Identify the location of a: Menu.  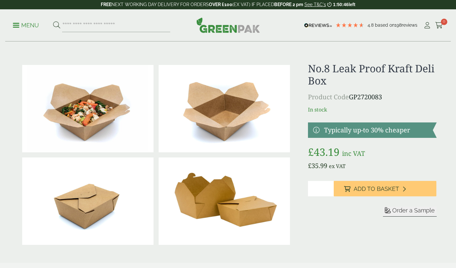
(26, 25).